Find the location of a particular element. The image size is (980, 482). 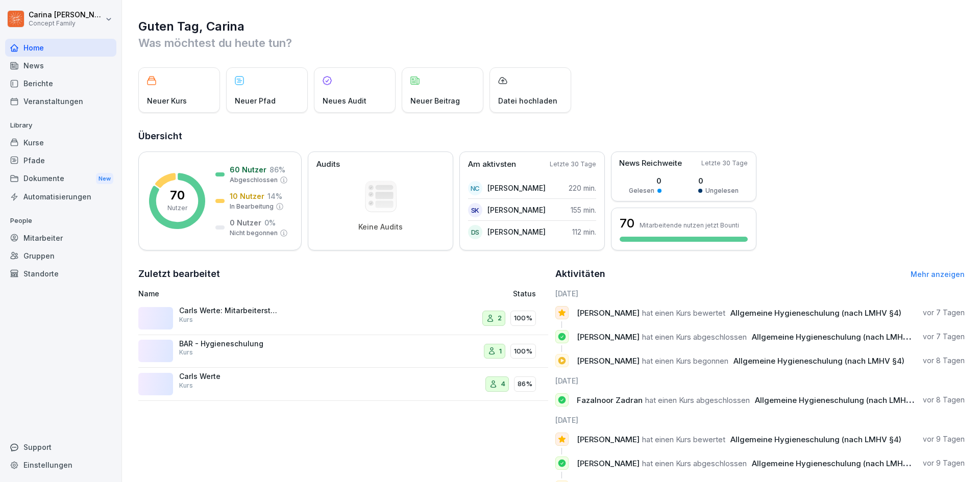

a: Carls Werte: Mitarbeiterstandards und ServicequalitätKurs2100% is located at coordinates (343, 318).